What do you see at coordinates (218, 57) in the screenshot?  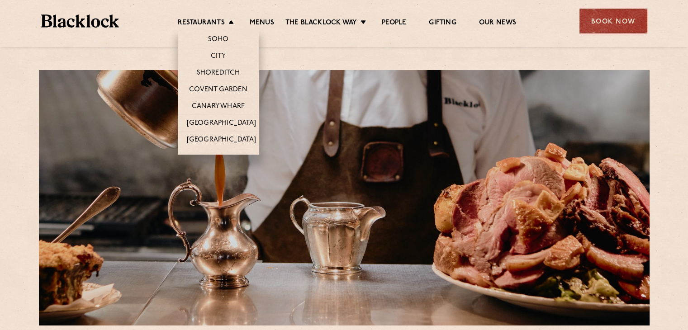 I see `a: City` at bounding box center [218, 57].